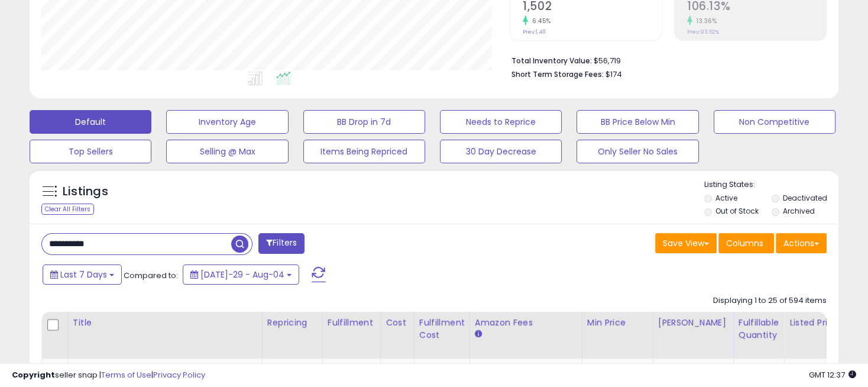  I want to click on p: Listing States:, so click(771, 185).